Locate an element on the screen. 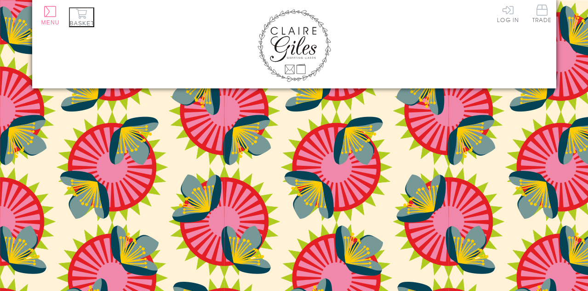 The width and height of the screenshot is (588, 291). button: Menu is located at coordinates (51, 16).